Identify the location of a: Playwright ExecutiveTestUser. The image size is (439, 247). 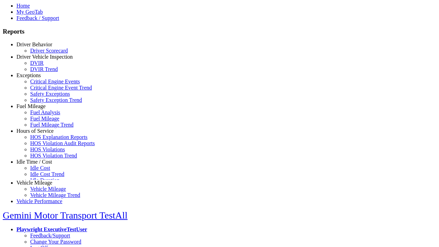
(52, 229).